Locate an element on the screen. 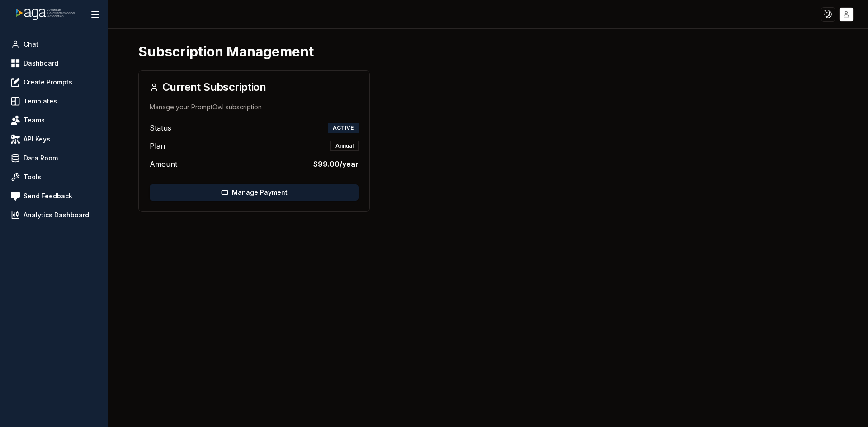  span: Amount is located at coordinates (163, 164).